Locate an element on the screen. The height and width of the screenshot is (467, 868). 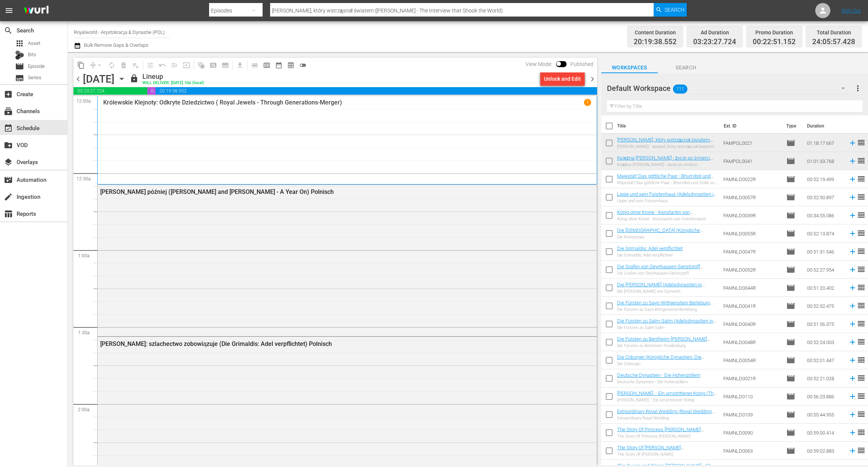
td: FAMNLD0090 is located at coordinates (751, 432).